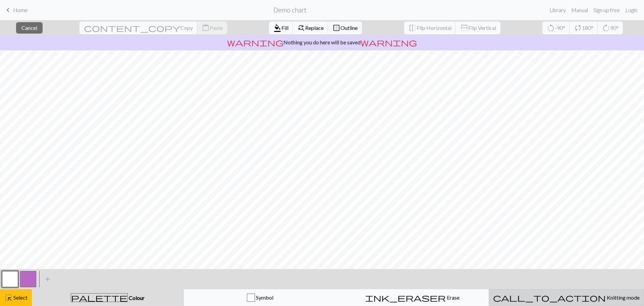 Image resolution: width=644 pixels, height=306 pixels. What do you see at coordinates (260, 298) in the screenshot?
I see `button: Symbol` at bounding box center [260, 298].